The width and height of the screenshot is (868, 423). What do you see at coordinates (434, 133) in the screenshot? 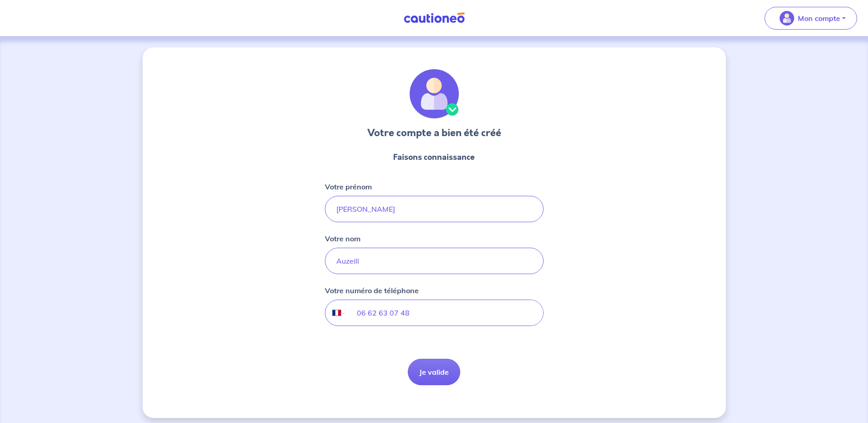
I see `h3: Votre compte a bien été créé` at bounding box center [434, 133].